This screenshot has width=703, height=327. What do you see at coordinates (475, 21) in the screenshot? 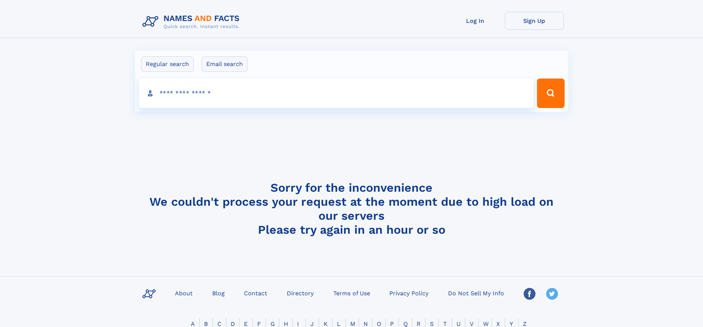
I see `a: Log In` at bounding box center [475, 21].